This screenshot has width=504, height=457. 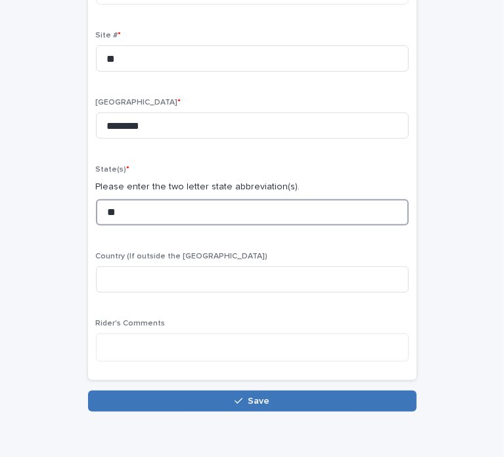 I want to click on span: State(s), so click(x=113, y=169).